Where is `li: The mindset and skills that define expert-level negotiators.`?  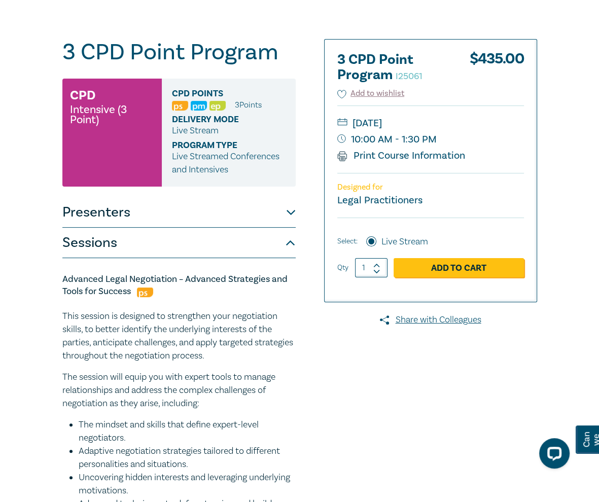
li: The mindset and skills that define expert-level negotiators. is located at coordinates (187, 431).